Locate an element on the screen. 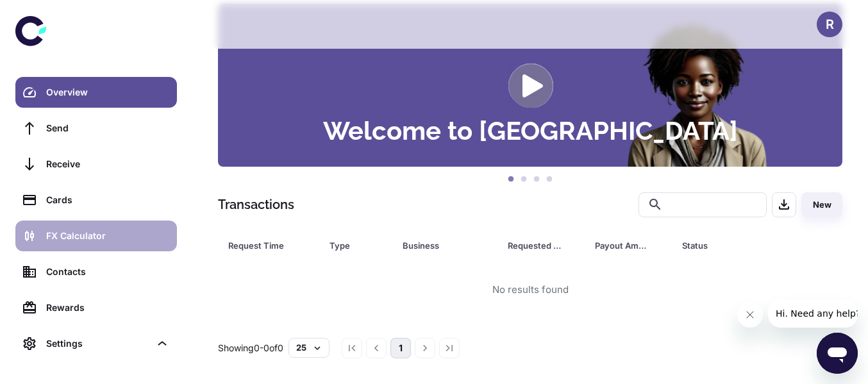  button: New is located at coordinates (822, 205).